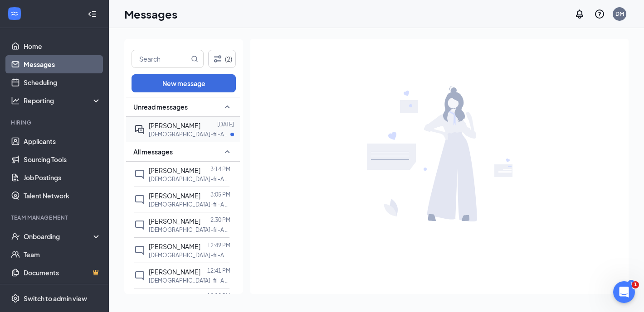  What do you see at coordinates (195, 59) in the screenshot?
I see `svg: MagnifyingGlass` at bounding box center [195, 59].